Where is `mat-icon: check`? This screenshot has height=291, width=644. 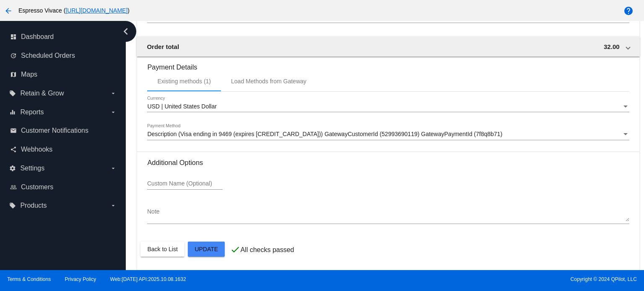 mat-icon: check is located at coordinates (235, 250).